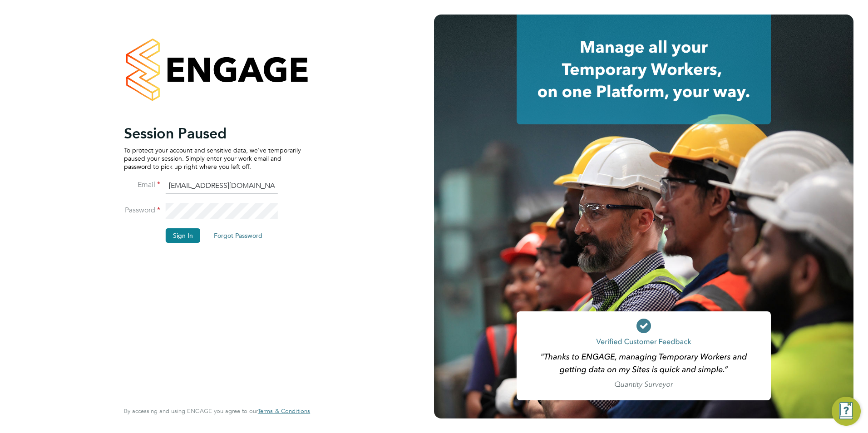 This screenshot has height=433, width=868. What do you see at coordinates (238, 235) in the screenshot?
I see `button: Forgot Password` at bounding box center [238, 235].